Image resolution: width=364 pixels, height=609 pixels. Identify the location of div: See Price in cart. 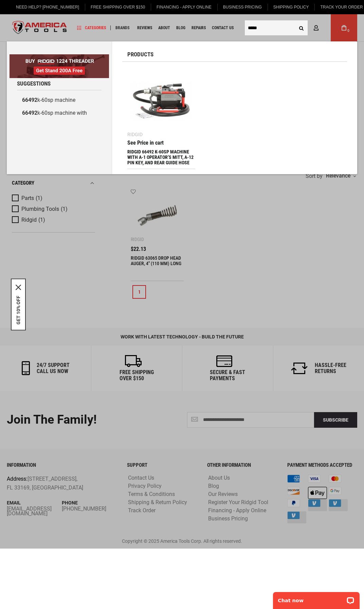
(145, 143).